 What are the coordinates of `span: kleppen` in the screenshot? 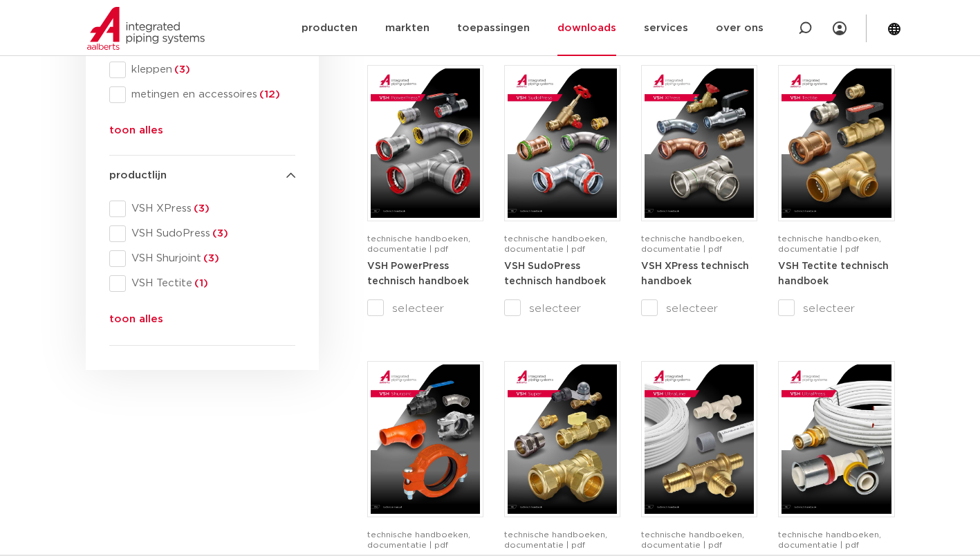 It's located at (210, 70).